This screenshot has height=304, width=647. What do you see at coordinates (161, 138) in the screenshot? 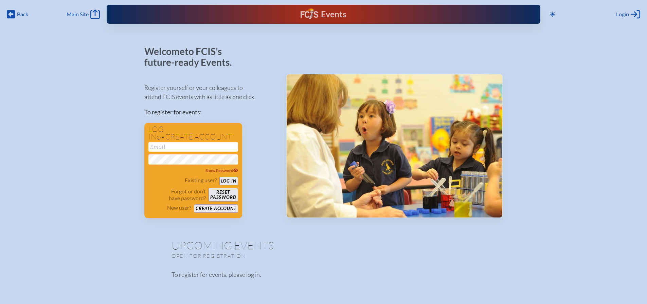
I see `span: or` at bounding box center [161, 138].